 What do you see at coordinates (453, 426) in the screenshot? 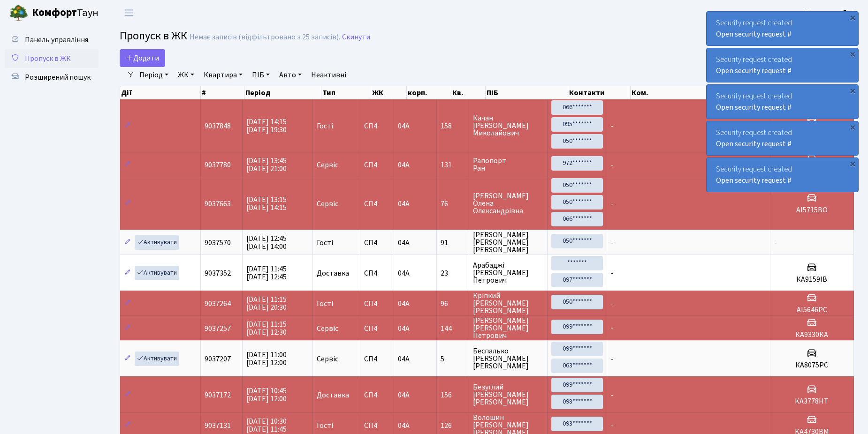
I see `span: 126` at bounding box center [453, 426].